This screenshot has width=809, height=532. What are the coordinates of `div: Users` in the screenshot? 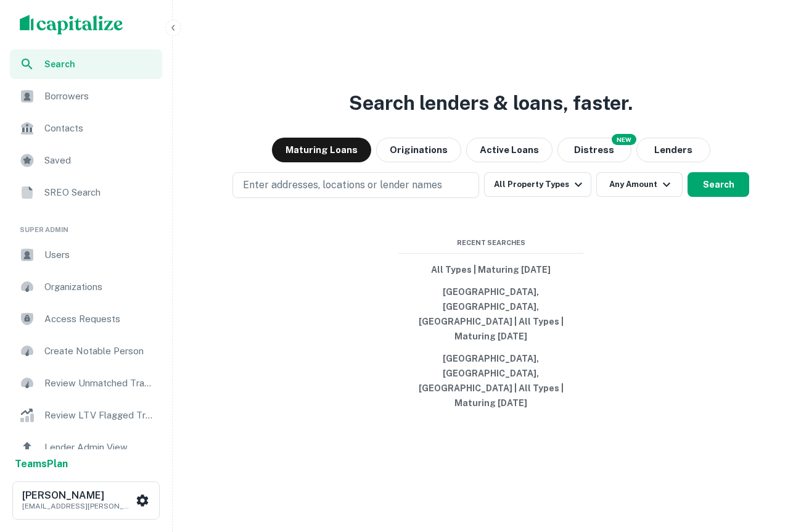 It's located at (86, 255).